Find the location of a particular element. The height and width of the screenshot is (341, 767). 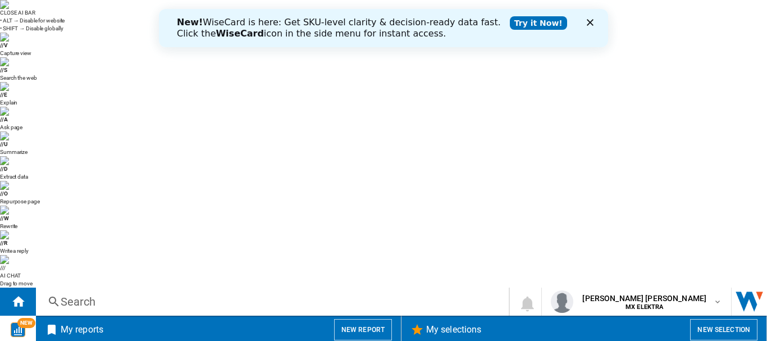

button: 0 notification is located at coordinates (526, 302).